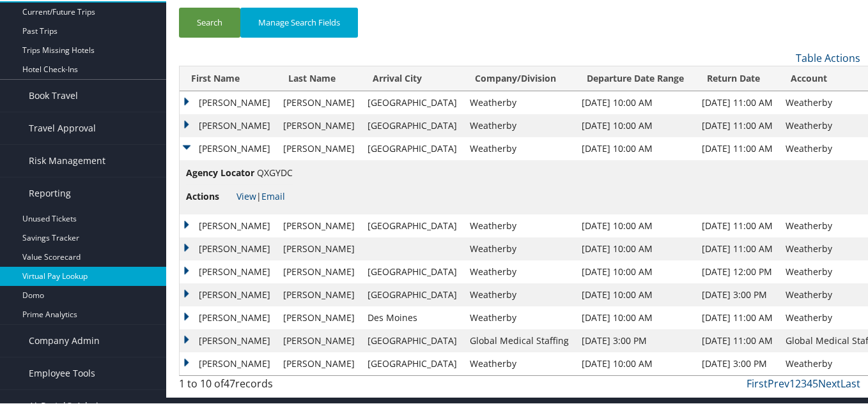 This screenshot has height=404, width=868. Describe the element at coordinates (810, 383) in the screenshot. I see `a: 4` at that location.